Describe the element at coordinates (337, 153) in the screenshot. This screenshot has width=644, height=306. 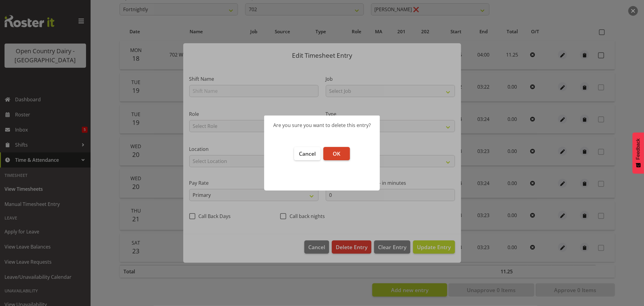
I see `span: OK` at that location.